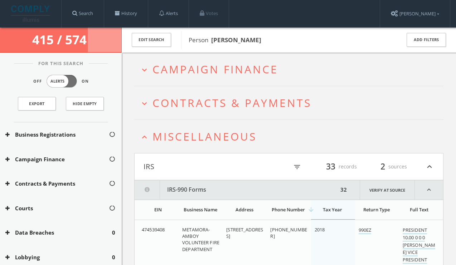 The width and height of the screenshot is (456, 265). What do you see at coordinates (288, 210) in the screenshot?
I see `div: Phone Number` at bounding box center [288, 210].